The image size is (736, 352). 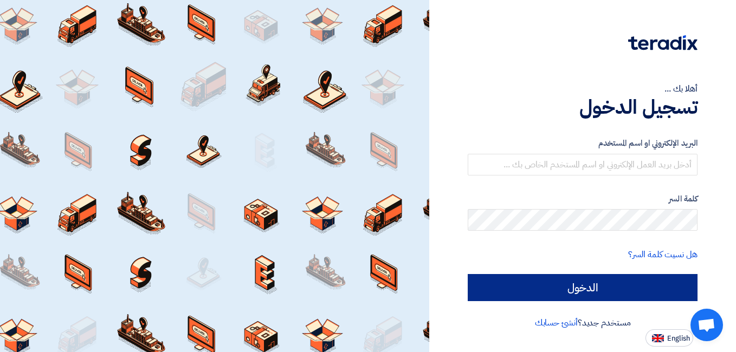 I want to click on a: هل نسيت كلمة السر؟, so click(x=663, y=255).